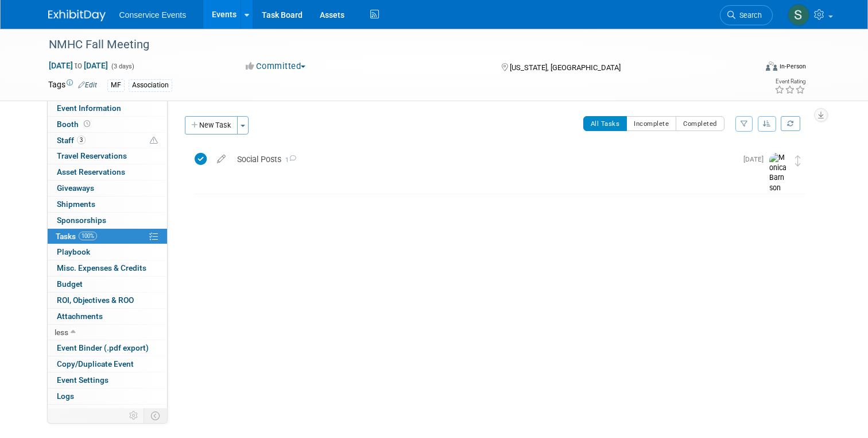  I want to click on td: Personalize Event Tab Strip, so click(134, 415).